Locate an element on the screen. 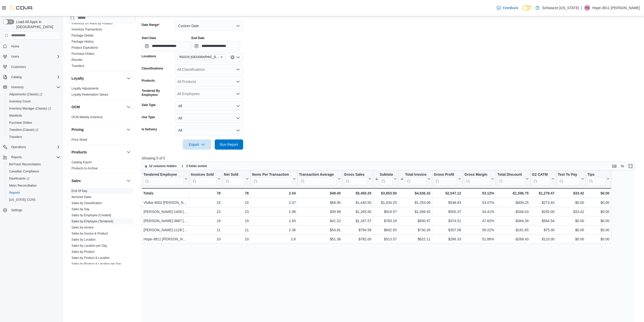 This screenshot has width=644, height=322. a: Sales by Invoice is located at coordinates (82, 227).